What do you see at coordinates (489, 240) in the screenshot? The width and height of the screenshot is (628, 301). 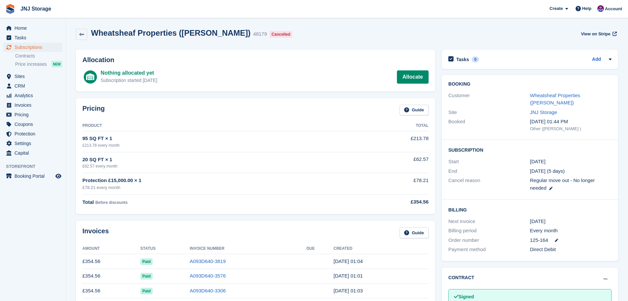 I see `div: Order number` at bounding box center [489, 240].